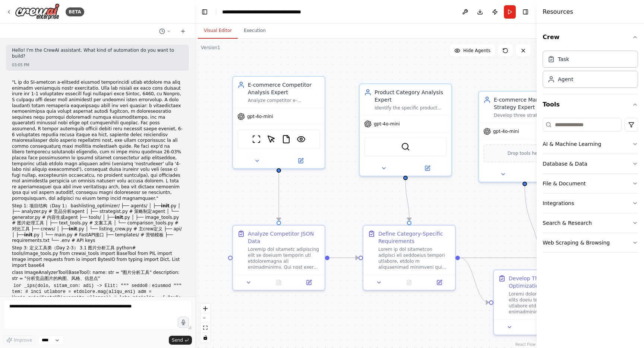 The height and width of the screenshot is (348, 644). I want to click on button: Improve, so click(19, 340).